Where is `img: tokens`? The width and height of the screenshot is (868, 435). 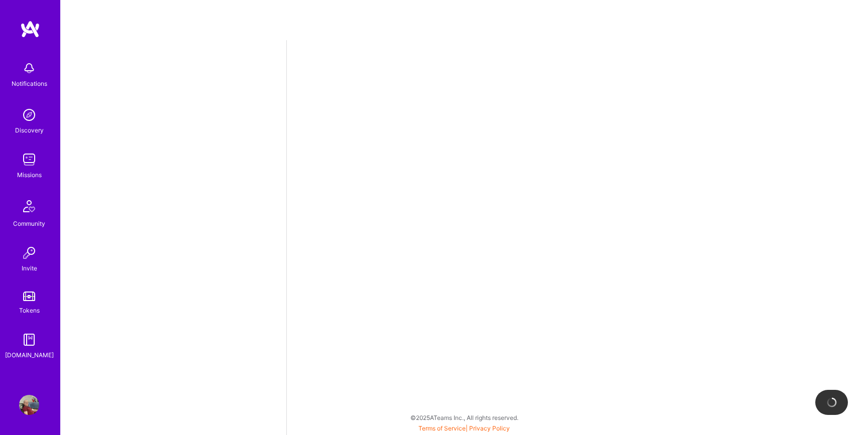
img: tokens is located at coordinates (29, 296).